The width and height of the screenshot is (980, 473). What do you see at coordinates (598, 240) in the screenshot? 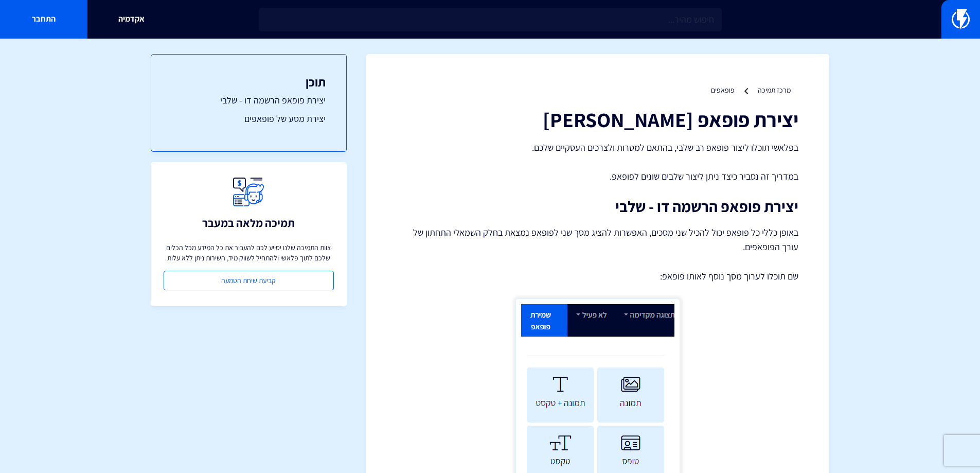
I see `p: באופן כללי כל פופאפ יכול להכיל שני מסכים, האפשרות להציג מסך שני לפופאפ נמצאת בחלק השמאלי התחתון ש...` at bounding box center [598, 240].